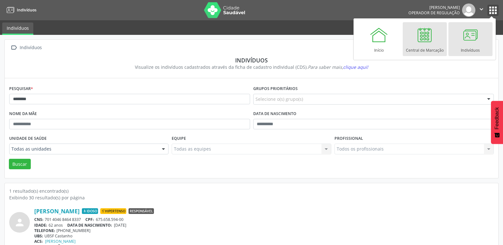 Image resolution: width=503 pixels, height=245 pixels. What do you see at coordinates (434, 13) in the screenshot?
I see `span: Operador de regulação` at bounding box center [434, 13].